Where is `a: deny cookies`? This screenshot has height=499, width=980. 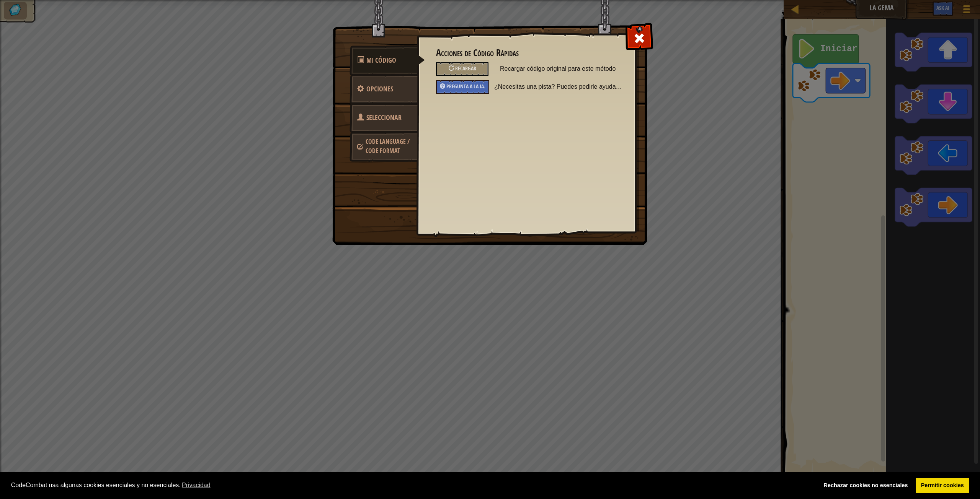
a: deny cookies is located at coordinates (866, 486).